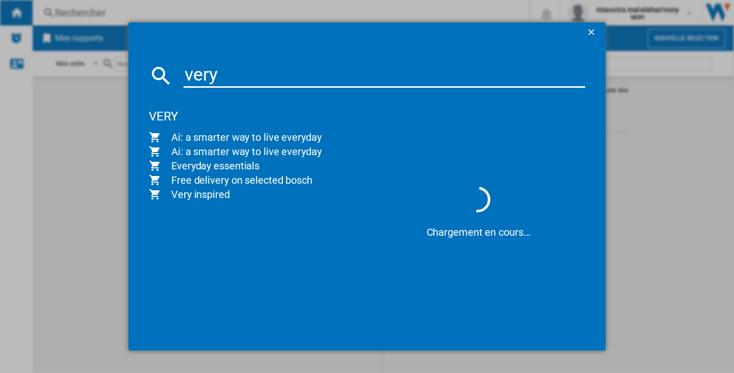 The image size is (734, 373). I want to click on div: VERY, so click(255, 112).